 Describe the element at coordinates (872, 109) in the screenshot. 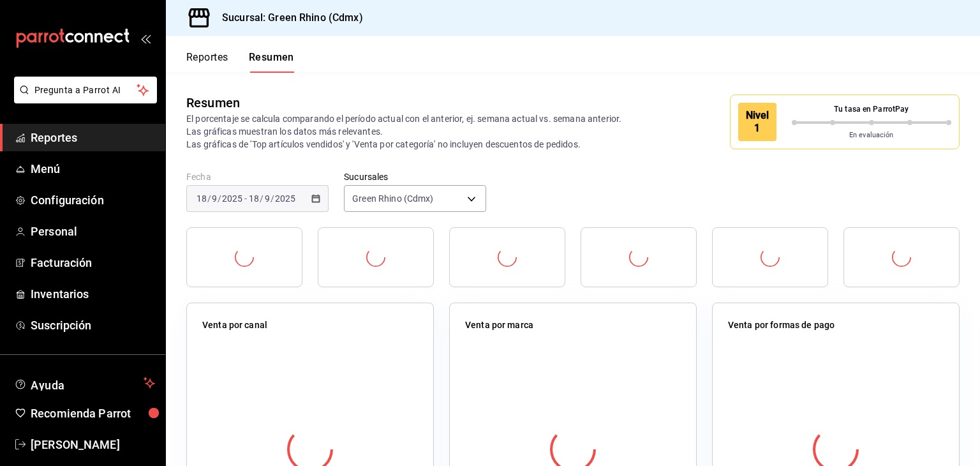

I see `p: Tu tasa en ParrotPay` at that location.